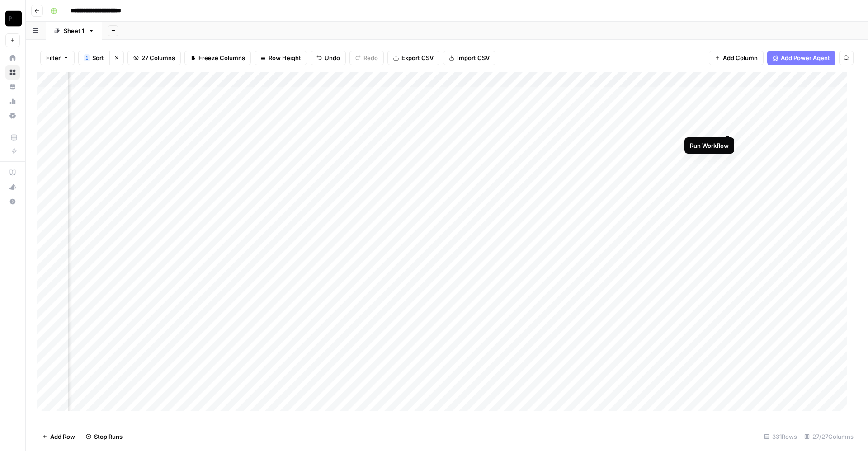  Describe the element at coordinates (328, 57) in the screenshot. I see `button: Undo` at that location.